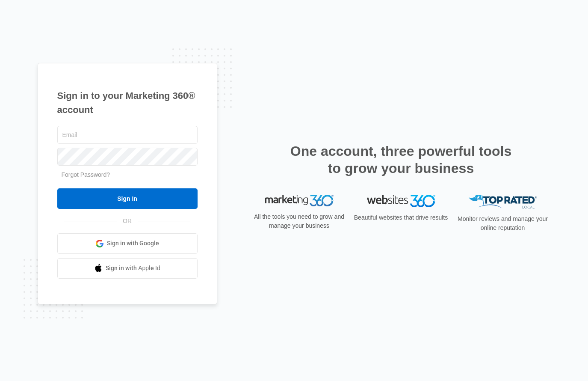 The height and width of the screenshot is (381, 588). I want to click on img: Websites 360, so click(401, 201).